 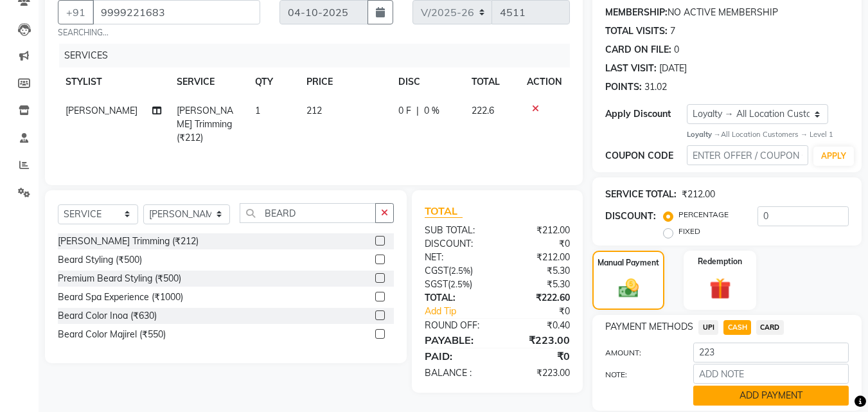 What do you see at coordinates (771, 374) in the screenshot?
I see `input: ADD NOTE` at bounding box center [771, 374].